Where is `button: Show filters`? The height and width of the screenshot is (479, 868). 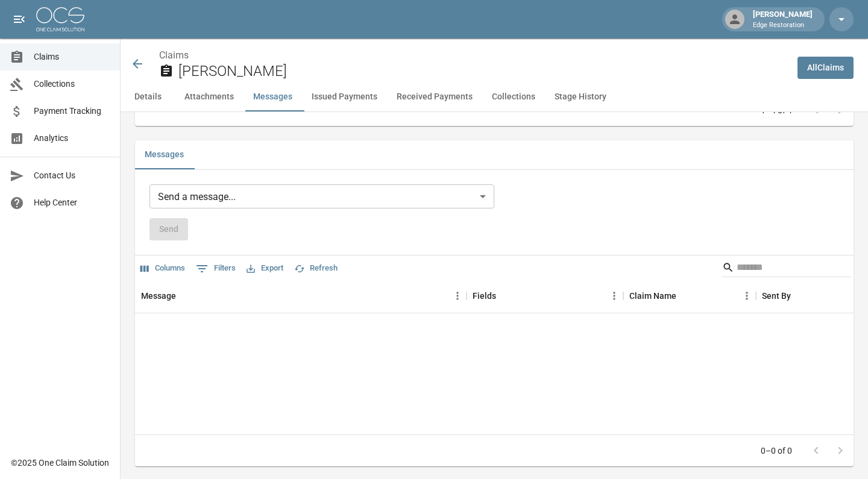 button: Show filters is located at coordinates (216, 269).